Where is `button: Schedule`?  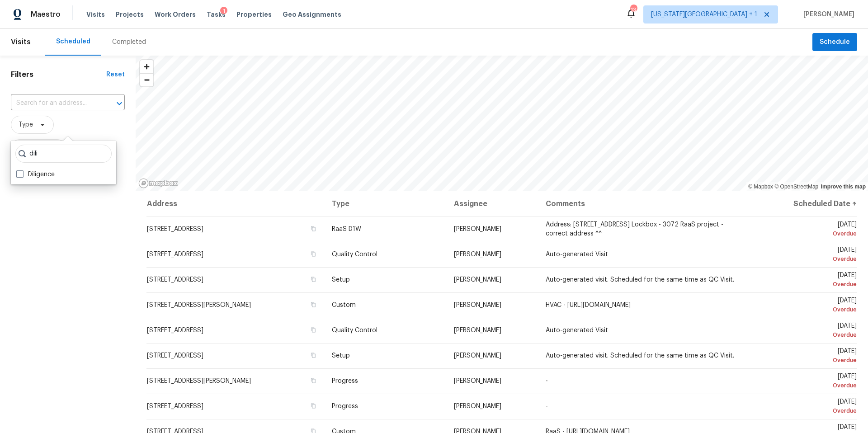
button: Schedule is located at coordinates (834, 42).